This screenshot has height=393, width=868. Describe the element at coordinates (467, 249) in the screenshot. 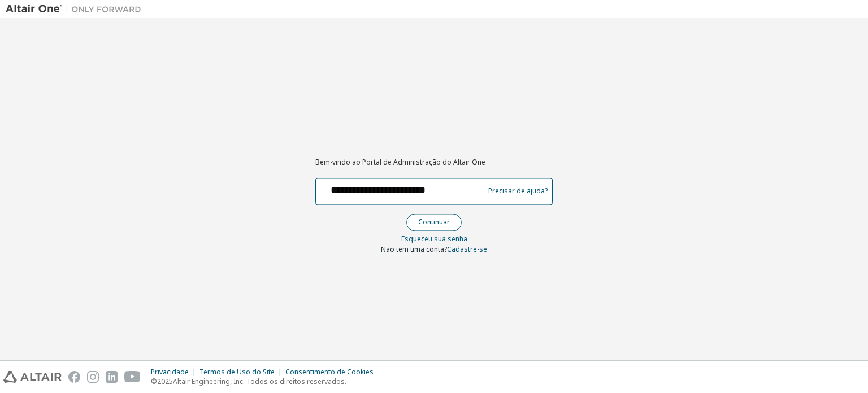

I see `font: Cadastre-se` at that location.